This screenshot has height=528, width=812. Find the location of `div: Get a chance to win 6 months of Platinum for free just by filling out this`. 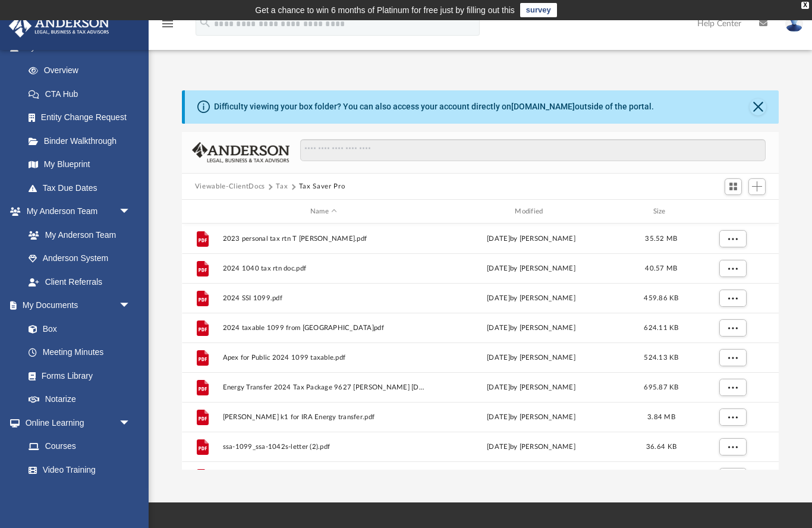

div: Get a chance to win 6 months of Platinum for free just by filling out this is located at coordinates (384, 10).